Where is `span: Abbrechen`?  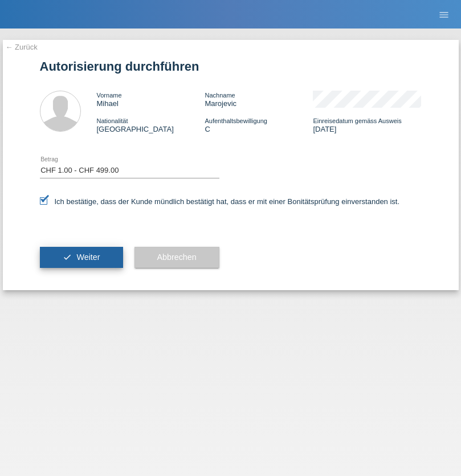
span: Abbrechen is located at coordinates (177, 257).